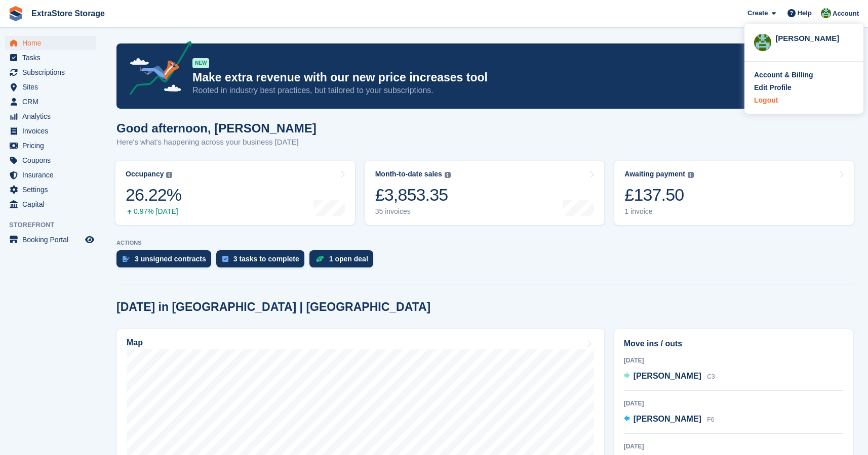  I want to click on div: Logout, so click(766, 101).